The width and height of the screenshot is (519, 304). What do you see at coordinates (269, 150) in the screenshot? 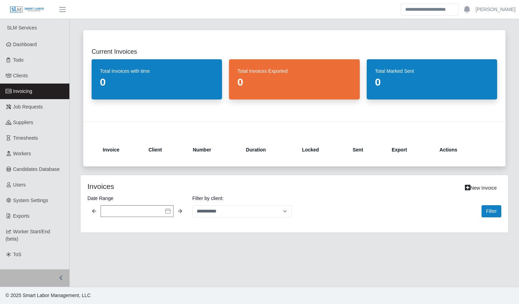
I see `th: Duration` at bounding box center [269, 150].